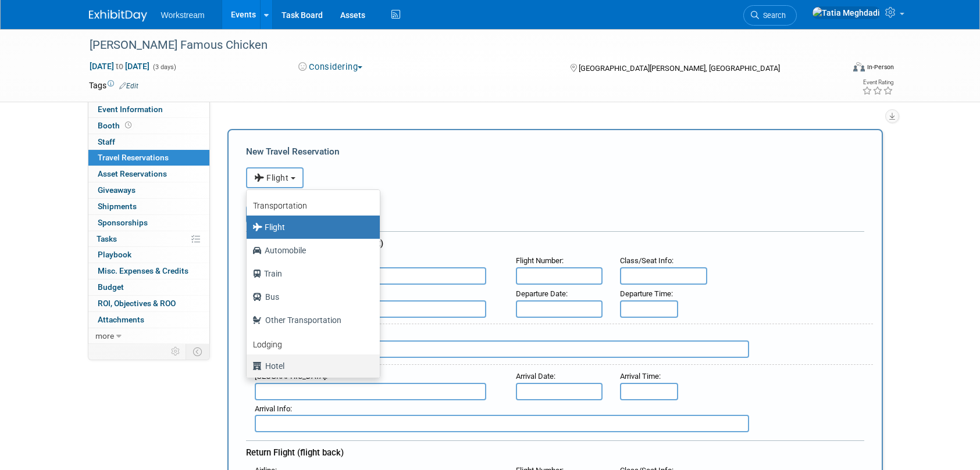  I want to click on label: Other Transportation, so click(310, 320).